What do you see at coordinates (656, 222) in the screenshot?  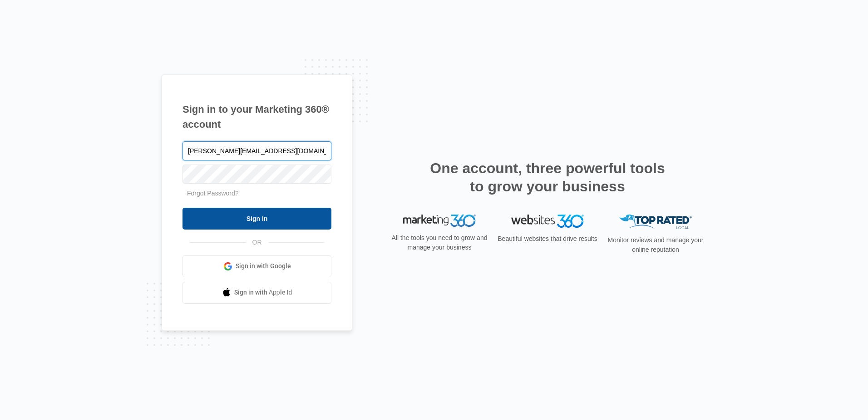 I see `img: Top Rated Local` at bounding box center [656, 222].